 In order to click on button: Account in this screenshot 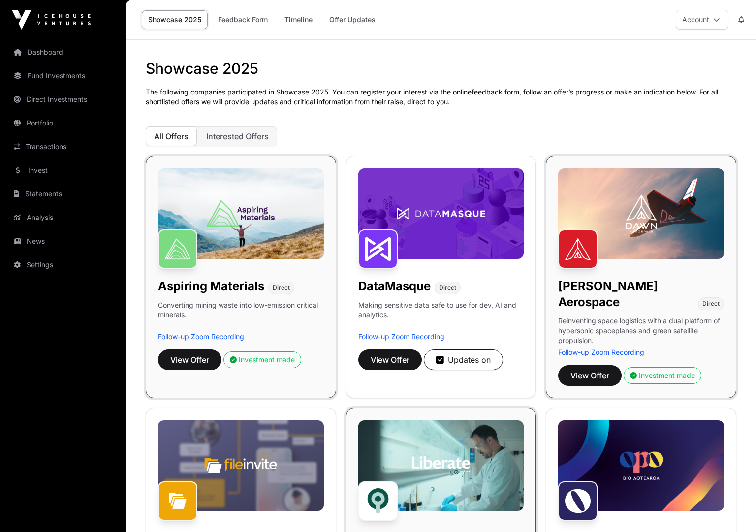, I will do `click(702, 19)`.